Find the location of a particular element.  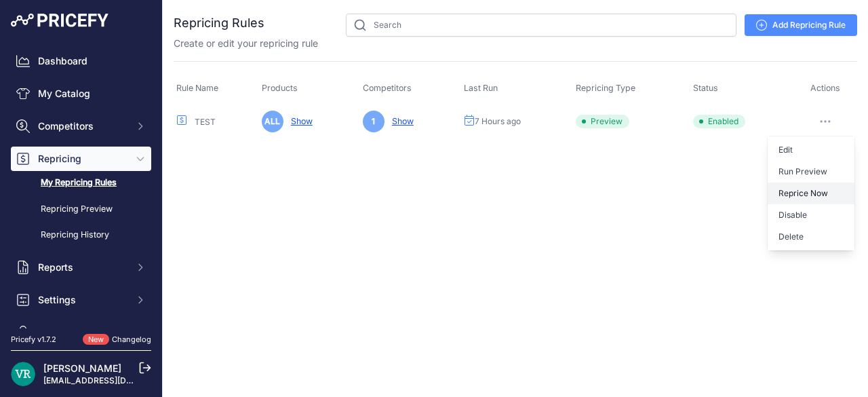

button: My Account is located at coordinates (81, 332).